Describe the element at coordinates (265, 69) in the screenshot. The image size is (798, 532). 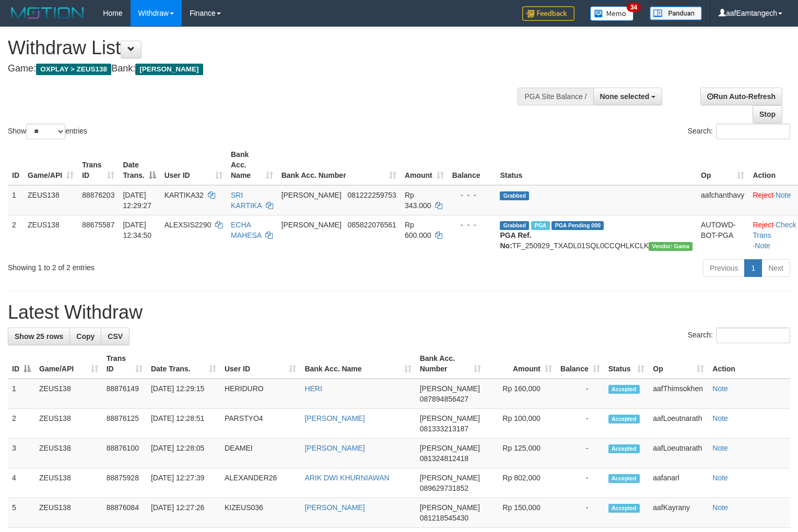
I see `h4: Game: Bank:` at that location.